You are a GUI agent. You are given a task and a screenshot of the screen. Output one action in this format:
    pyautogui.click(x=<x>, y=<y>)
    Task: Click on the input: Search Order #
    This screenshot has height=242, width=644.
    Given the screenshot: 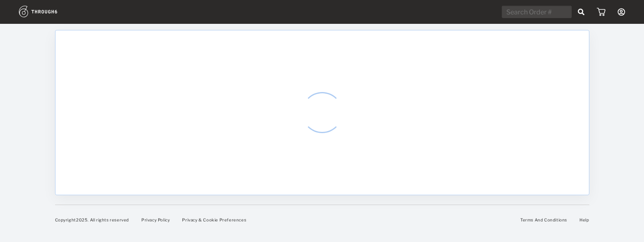 What is the action you would take?
    pyautogui.click(x=537, y=12)
    